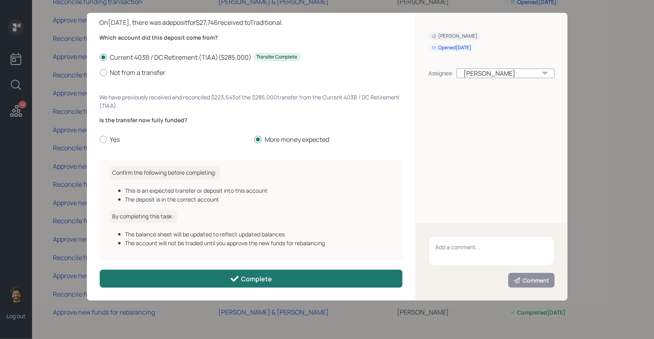  What do you see at coordinates (251, 57) in the screenshot?
I see `label: Current 403B / DC Retirement (TIAA) ( $285,000 )` at bounding box center [251, 57].